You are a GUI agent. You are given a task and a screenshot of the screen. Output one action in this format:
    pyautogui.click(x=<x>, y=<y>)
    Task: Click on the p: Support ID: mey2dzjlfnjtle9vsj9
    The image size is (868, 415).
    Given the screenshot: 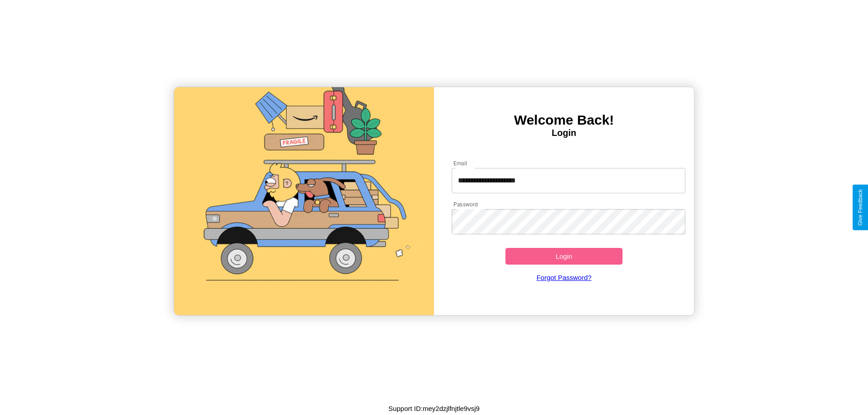 What is the action you would take?
    pyautogui.click(x=434, y=408)
    